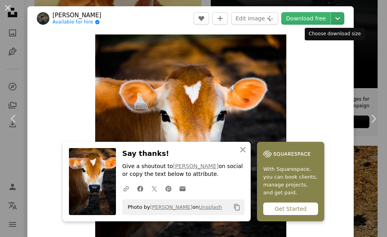 This screenshot has width=387, height=237. Describe the element at coordinates (338, 18) in the screenshot. I see `button: Choose download size` at that location.